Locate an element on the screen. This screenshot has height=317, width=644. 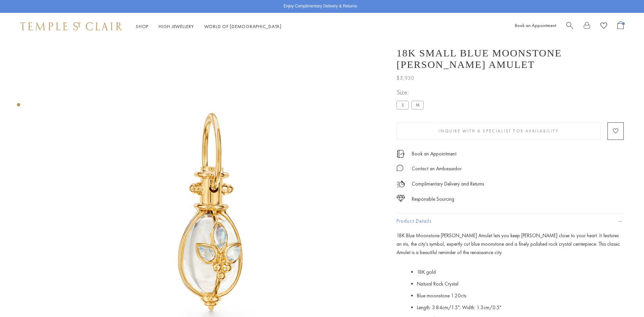
a: Search is located at coordinates (570, 26).